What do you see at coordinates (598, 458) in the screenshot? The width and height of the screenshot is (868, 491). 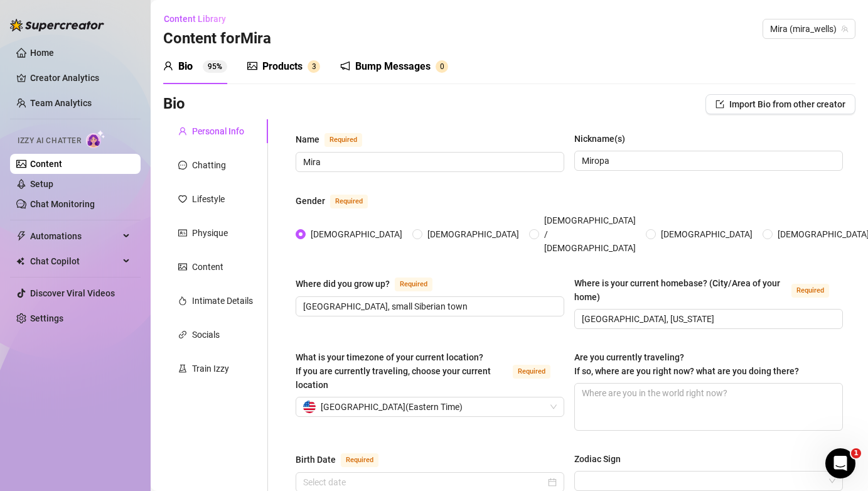 I see `div: Zodiac Sign` at bounding box center [598, 458].